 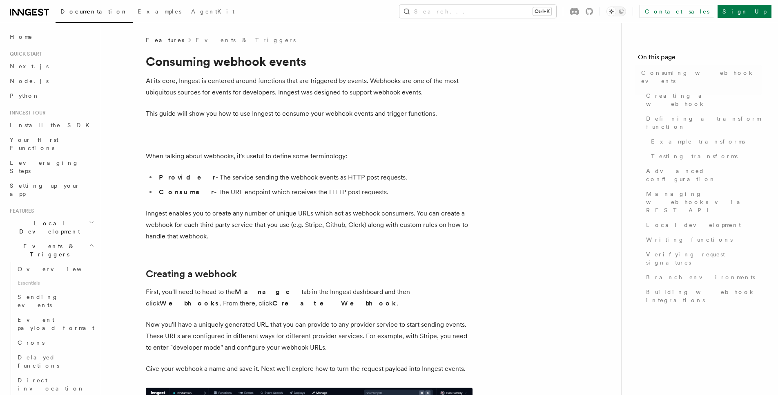 I want to click on p: This guide will show you how to use Inngest to consume your webhook events and trigger functions., so click(x=309, y=114).